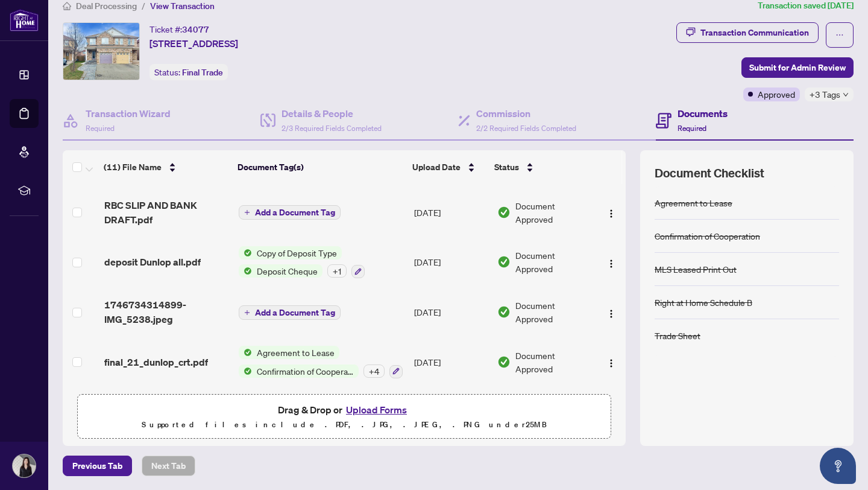  I want to click on span: ellipsis, so click(840, 35).